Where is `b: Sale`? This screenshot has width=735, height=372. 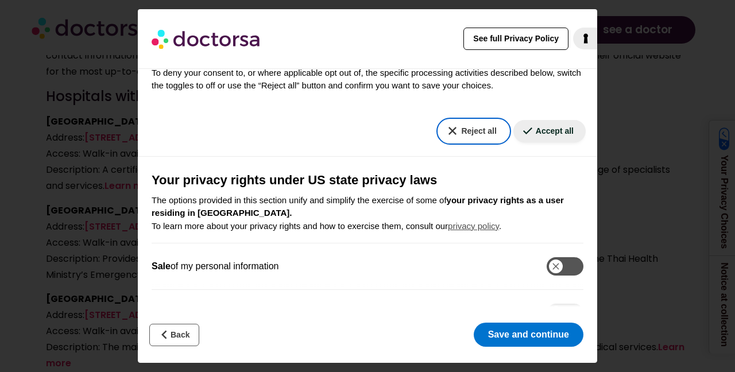 b: Sale is located at coordinates (161, 266).